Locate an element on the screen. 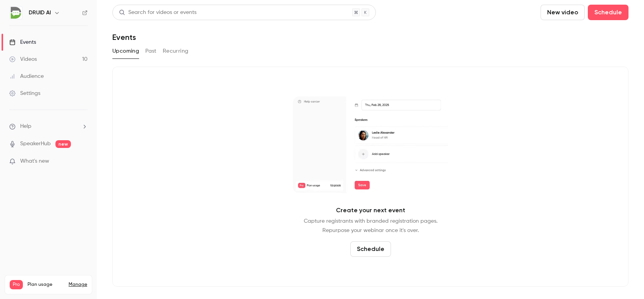 This screenshot has height=299, width=644. li: help-dropdown-opener is located at coordinates (49, 126).